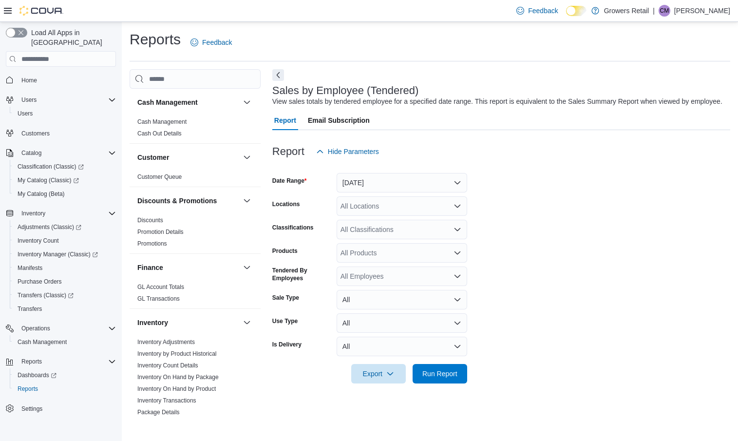 The width and height of the screenshot is (738, 441). What do you see at coordinates (65, 194) in the screenshot?
I see `button: My Catalog (Beta)` at bounding box center [65, 194].